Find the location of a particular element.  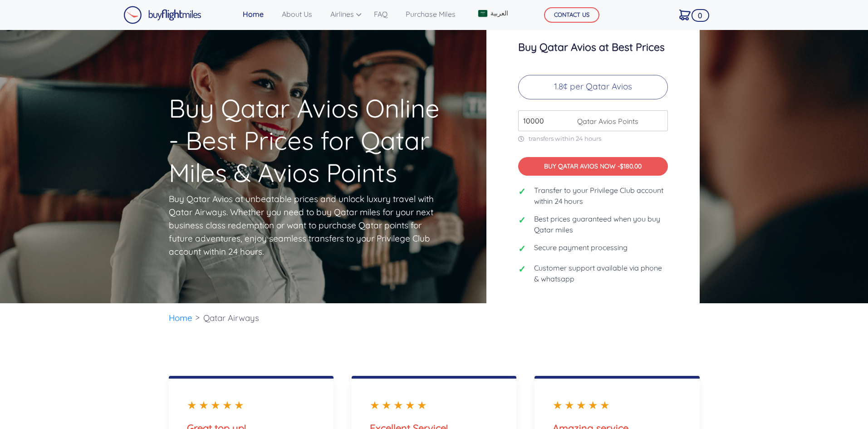

h3: Buy Qatar Avios at Best Prices is located at coordinates (593, 47).